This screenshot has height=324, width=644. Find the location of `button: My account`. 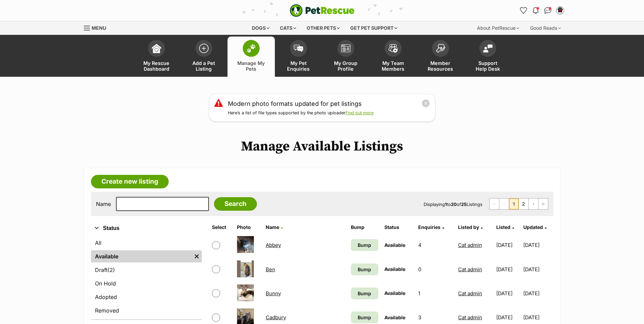

button: My account is located at coordinates (560, 11).